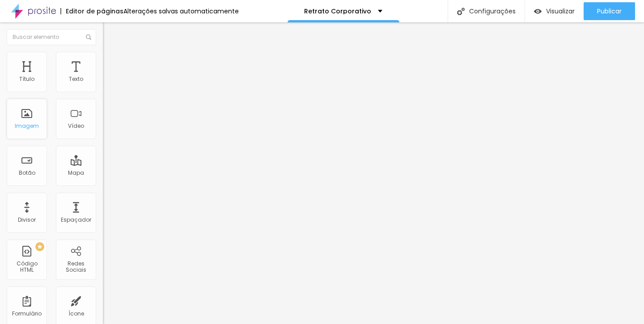  What do you see at coordinates (27, 267) in the screenshot?
I see `font: Código HTML` at bounding box center [27, 267].